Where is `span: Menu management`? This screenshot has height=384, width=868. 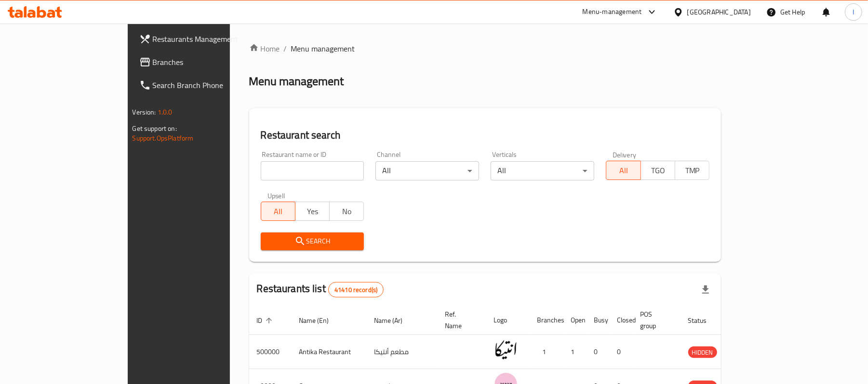 span: Menu management is located at coordinates (323, 49).